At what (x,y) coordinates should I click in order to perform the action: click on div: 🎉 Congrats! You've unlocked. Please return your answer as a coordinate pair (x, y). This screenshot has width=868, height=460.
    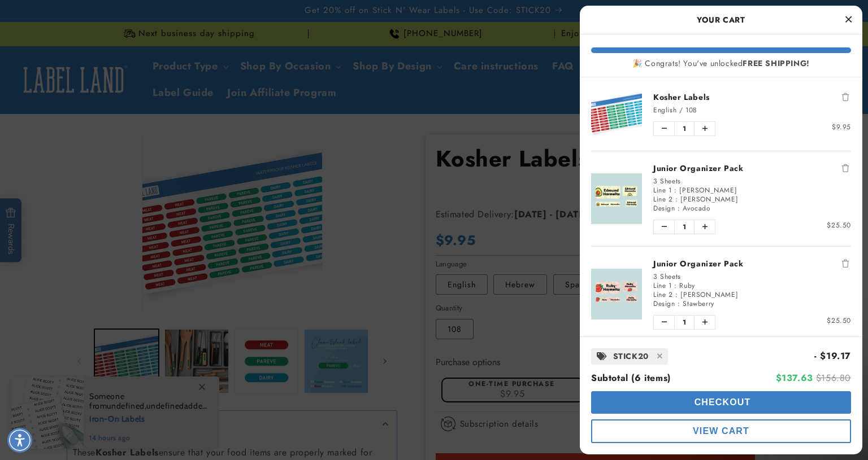
    Looking at the image, I should click on (721, 64).